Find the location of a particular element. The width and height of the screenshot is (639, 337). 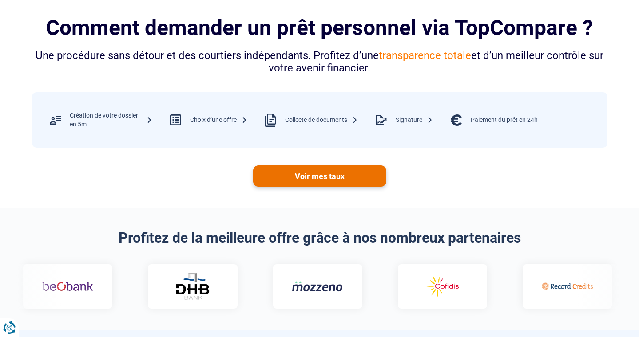

a: Voir mes taux is located at coordinates (320, 176).